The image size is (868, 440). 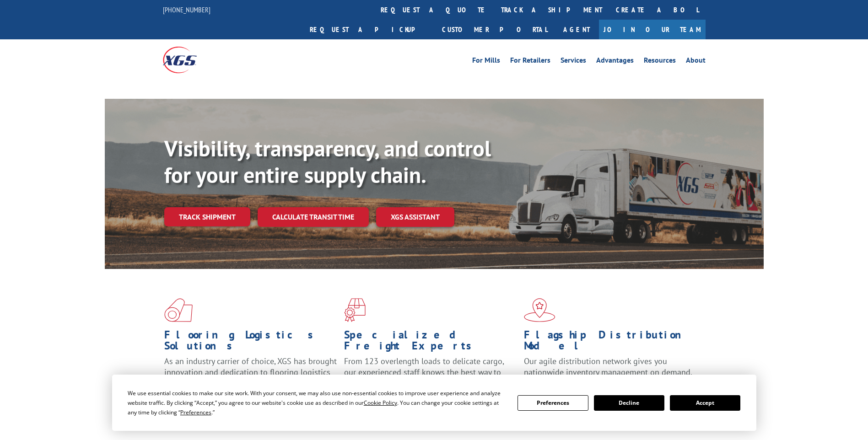 What do you see at coordinates (553, 403) in the screenshot?
I see `button: Preferences` at bounding box center [553, 403].